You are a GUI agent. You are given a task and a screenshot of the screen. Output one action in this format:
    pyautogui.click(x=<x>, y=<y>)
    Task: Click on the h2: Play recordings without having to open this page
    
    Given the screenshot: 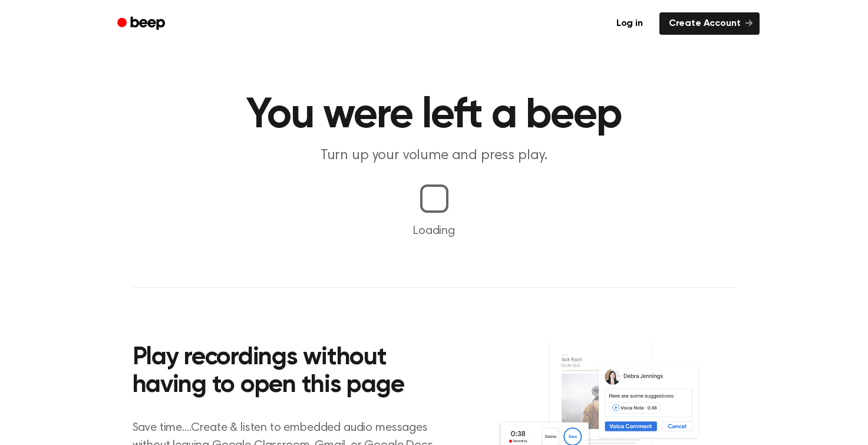 What is the action you would take?
    pyautogui.click(x=291, y=372)
    